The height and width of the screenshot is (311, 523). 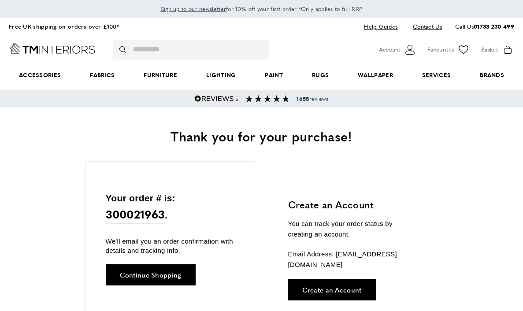 I want to click on span: Account, so click(x=389, y=49).